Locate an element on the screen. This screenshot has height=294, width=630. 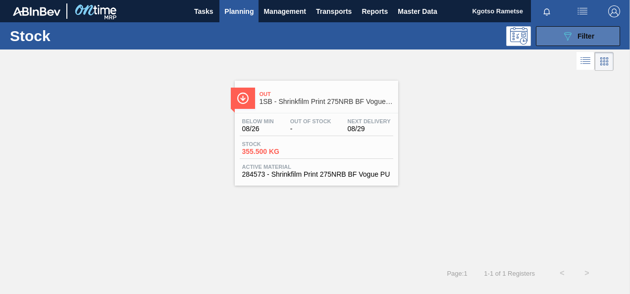
img: Ícone is located at coordinates (243, 98).